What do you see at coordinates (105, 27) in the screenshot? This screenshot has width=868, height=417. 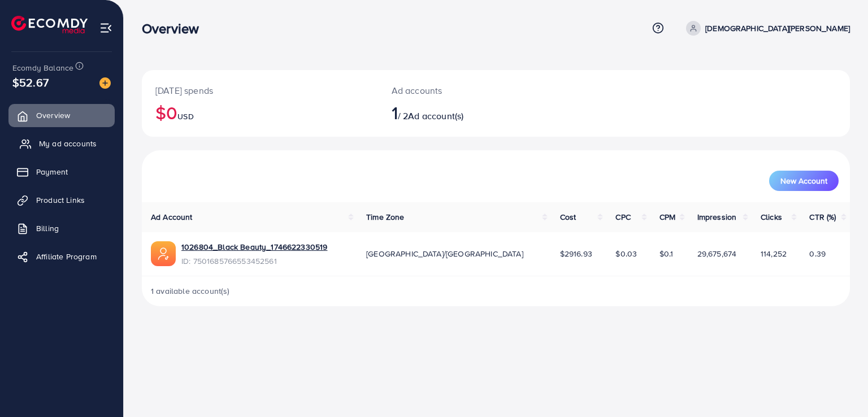 I see `img: menu` at bounding box center [105, 27].